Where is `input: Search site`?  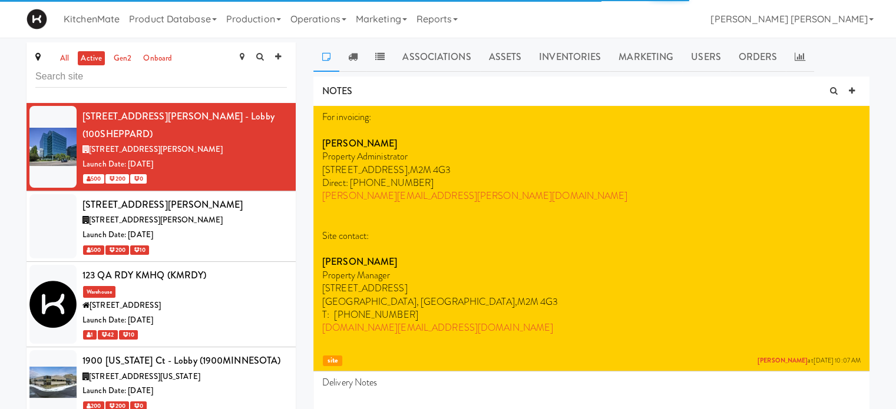
input: Search site is located at coordinates (161, 77).